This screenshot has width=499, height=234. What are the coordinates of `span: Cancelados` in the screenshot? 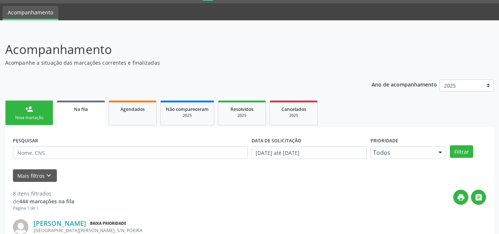 It's located at (294, 109).